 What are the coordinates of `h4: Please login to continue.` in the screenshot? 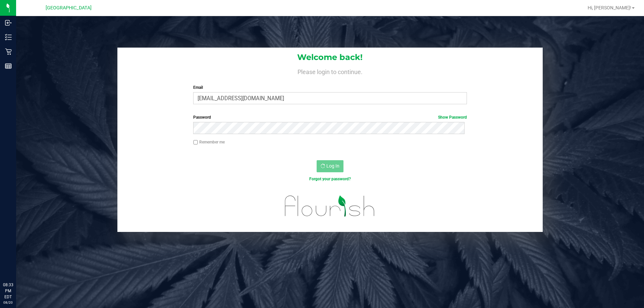 It's located at (330, 71).